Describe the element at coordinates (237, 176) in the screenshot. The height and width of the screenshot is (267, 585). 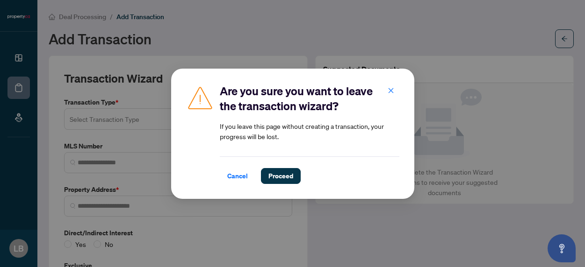
I see `button: Cancel` at that location.